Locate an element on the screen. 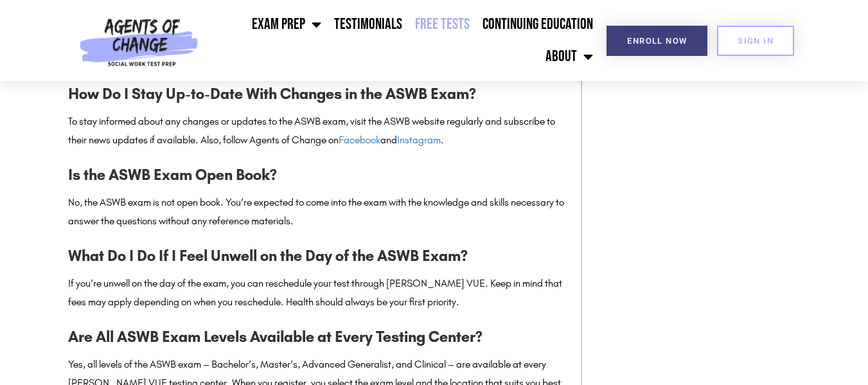 This screenshot has width=868, height=385. span: Enroll Now is located at coordinates (656, 40).